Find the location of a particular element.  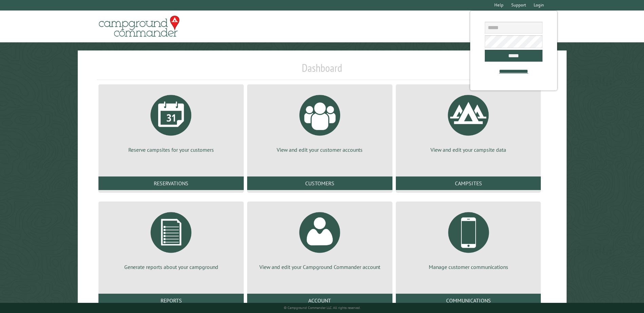

p: Manage customer communications is located at coordinates (468, 267).